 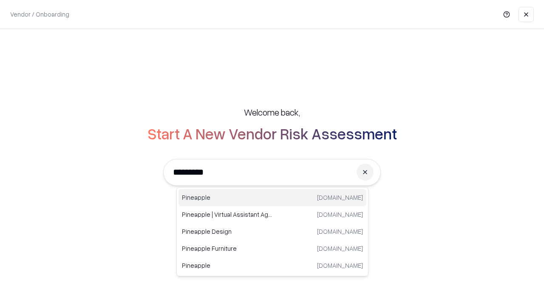 I want to click on h2: Start A New Vendor Risk Assessment, so click(x=272, y=133).